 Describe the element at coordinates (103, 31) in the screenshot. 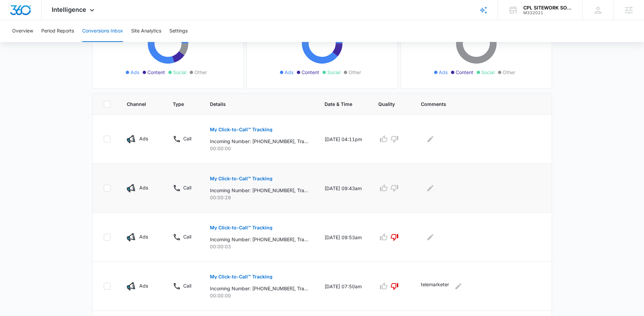

I see `button: Conversions Inbox` at that location.